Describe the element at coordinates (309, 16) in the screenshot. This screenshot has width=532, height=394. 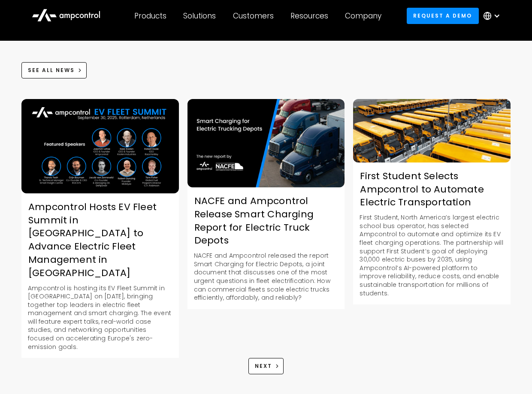
I see `div: Resources` at that location.